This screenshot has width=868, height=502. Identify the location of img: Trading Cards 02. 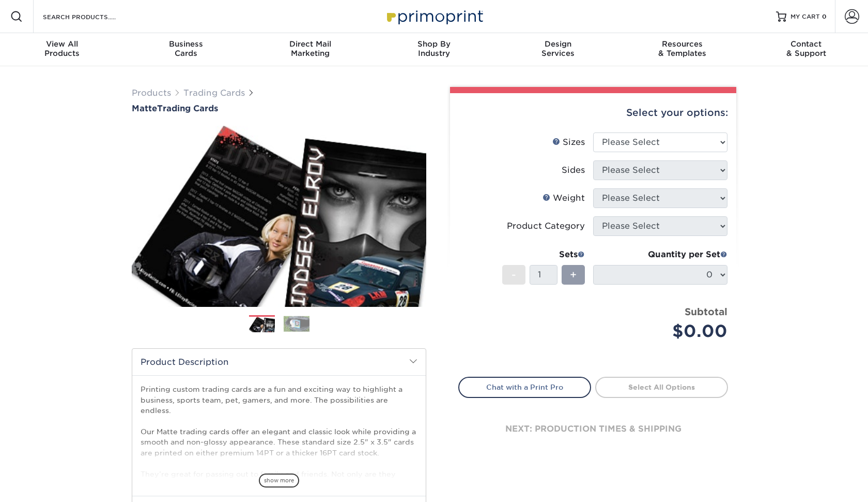
(297, 323).